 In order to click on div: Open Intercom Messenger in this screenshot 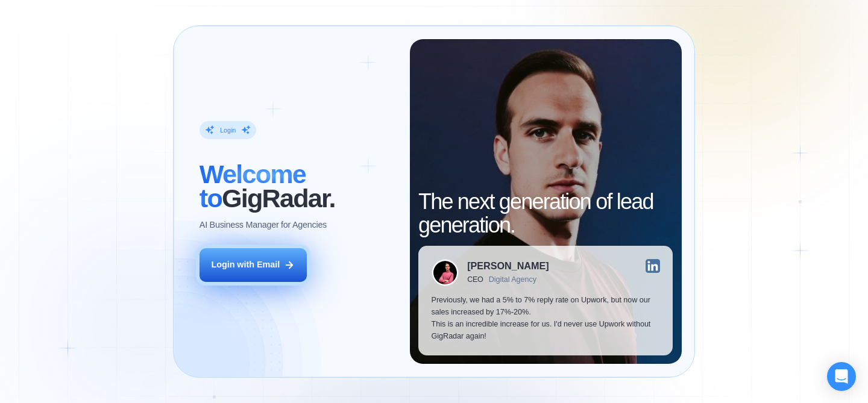, I will do `click(841, 376)`.